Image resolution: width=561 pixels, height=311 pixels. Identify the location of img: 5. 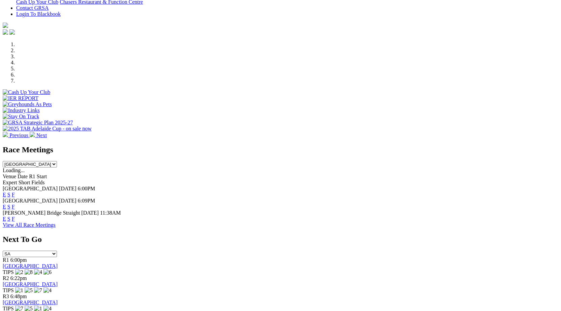
(29, 290).